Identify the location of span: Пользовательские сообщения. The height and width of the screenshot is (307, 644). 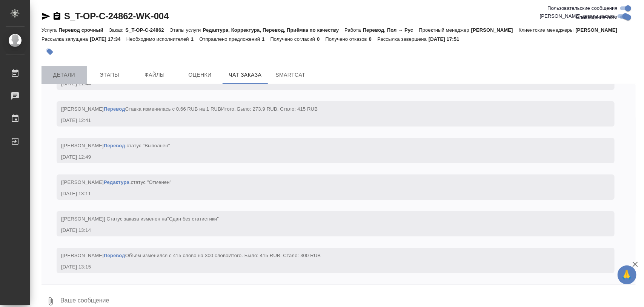
(582, 9).